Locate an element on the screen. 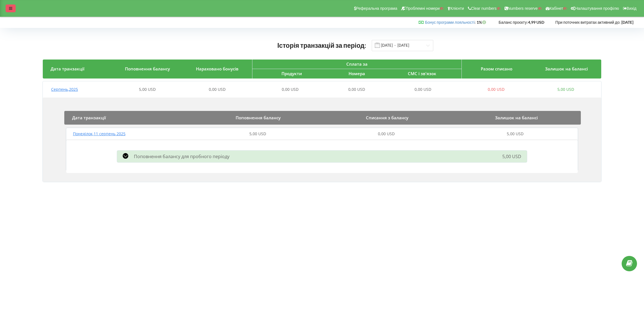 This screenshot has height=309, width=644. a: Бонус програми лояльності is located at coordinates (449, 22).